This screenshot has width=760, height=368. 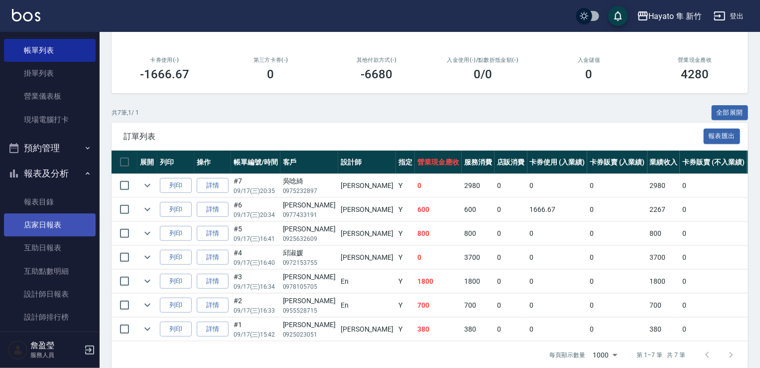 What do you see at coordinates (713, 162) in the screenshot?
I see `th: 卡券販賣 (不入業績)` at bounding box center [713, 162].